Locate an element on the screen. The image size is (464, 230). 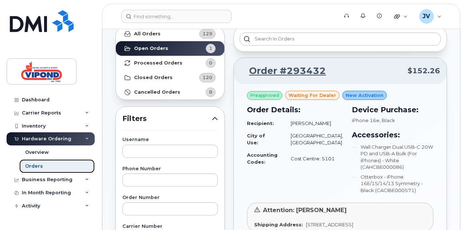
strong: Recipient: is located at coordinates (260, 123).